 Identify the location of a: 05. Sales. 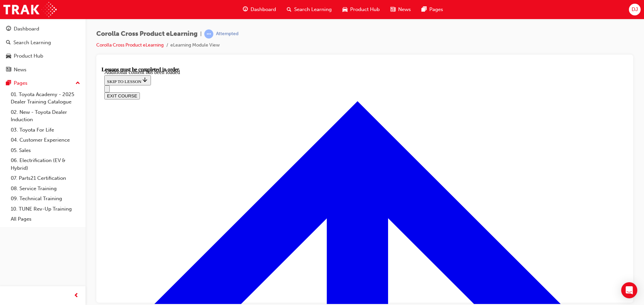
(45, 151).